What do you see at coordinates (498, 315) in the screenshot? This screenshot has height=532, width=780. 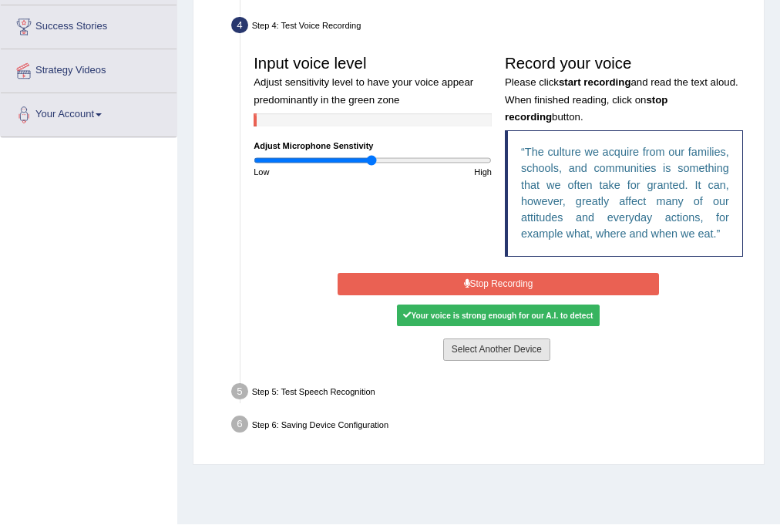 I see `div: Your voice is strong enough for our A.I. to detect` at bounding box center [498, 315].